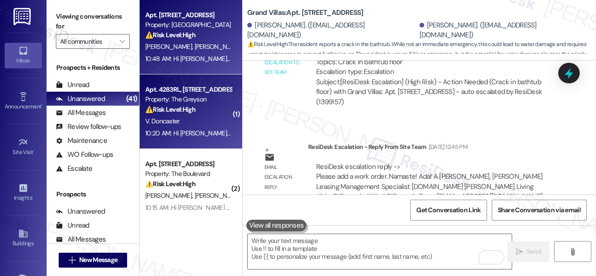  What do you see at coordinates (82, 141) in the screenshot?
I see `div: Maintenance` at bounding box center [82, 141].